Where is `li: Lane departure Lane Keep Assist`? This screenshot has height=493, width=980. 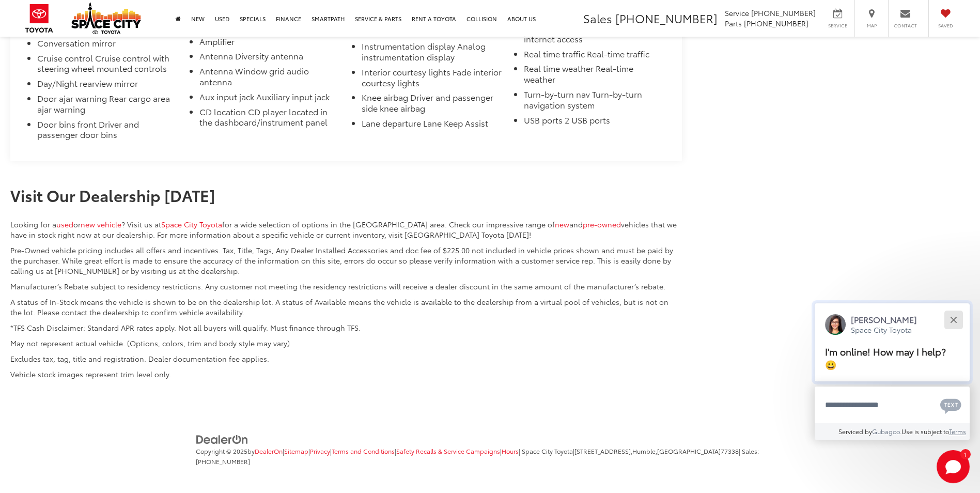
li: Lane departure Lane Keep Assist is located at coordinates (433, 125).